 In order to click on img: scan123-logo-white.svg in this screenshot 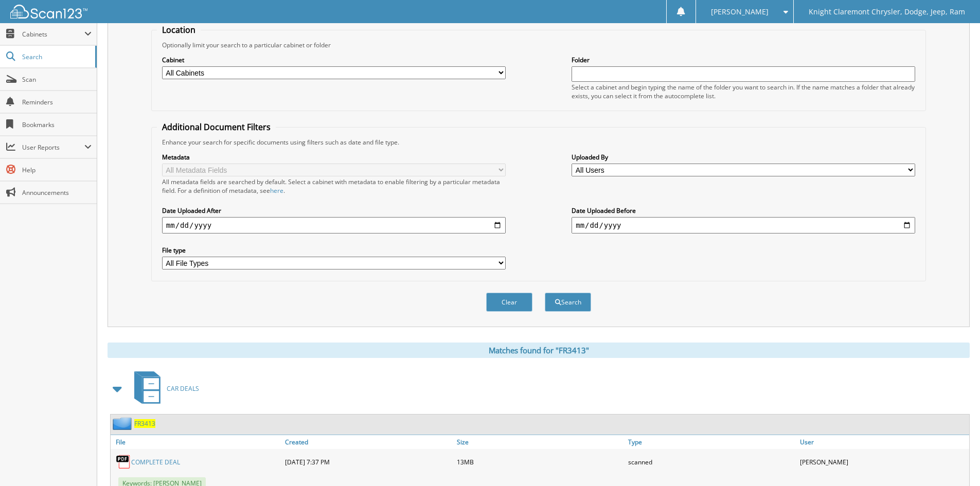, I will do `click(49, 11)`.